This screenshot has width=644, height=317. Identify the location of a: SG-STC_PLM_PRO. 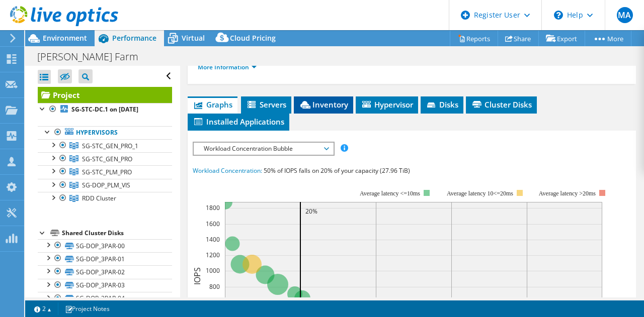
(105, 172).